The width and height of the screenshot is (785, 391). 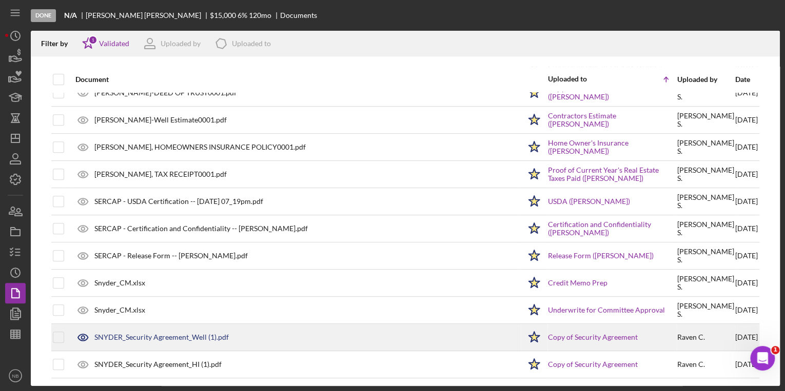 I want to click on div: Documents, so click(x=299, y=15).